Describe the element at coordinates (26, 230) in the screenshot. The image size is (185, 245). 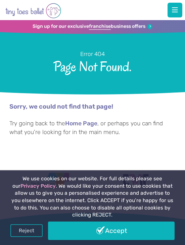
I see `a: Reject` at that location.